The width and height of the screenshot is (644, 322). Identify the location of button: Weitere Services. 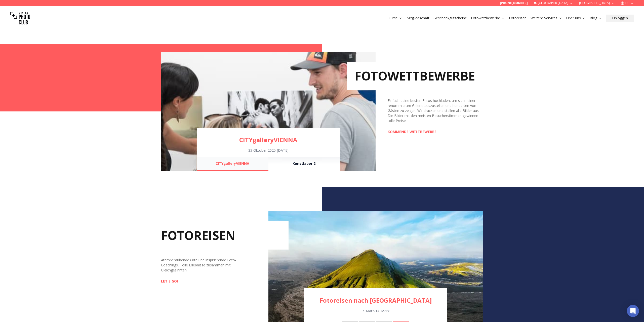
(546, 18).